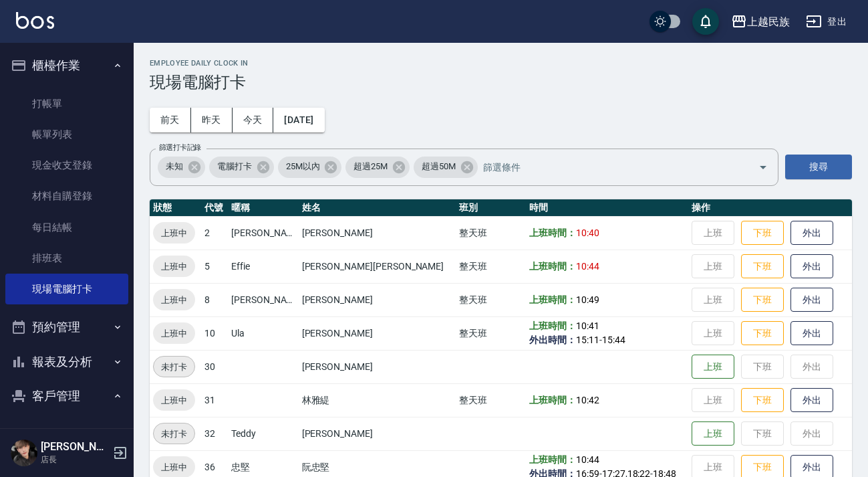 The image size is (868, 477). Describe the element at coordinates (214, 232) in the screenshot. I see `td: 2` at that location.